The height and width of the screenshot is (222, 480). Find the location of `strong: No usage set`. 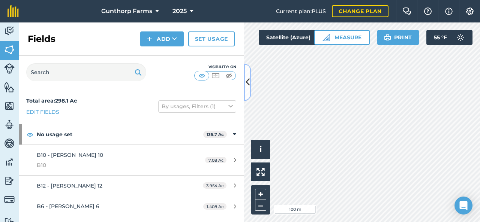

strong: No usage set is located at coordinates (120, 135).